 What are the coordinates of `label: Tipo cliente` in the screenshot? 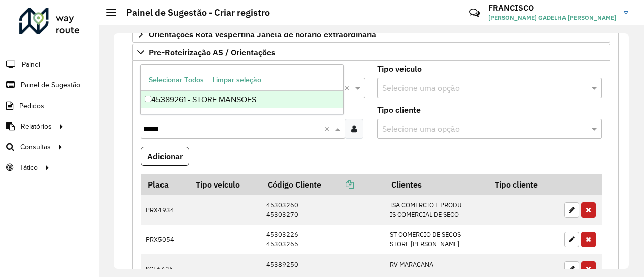 It's located at (399, 110).